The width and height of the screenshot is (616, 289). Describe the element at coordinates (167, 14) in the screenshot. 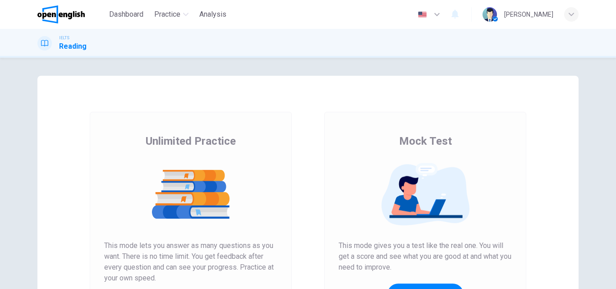

I see `span: Practice` at that location.